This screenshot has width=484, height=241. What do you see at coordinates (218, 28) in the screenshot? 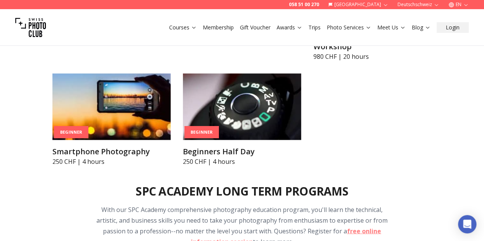
I see `a: Membership` at bounding box center [218, 28].